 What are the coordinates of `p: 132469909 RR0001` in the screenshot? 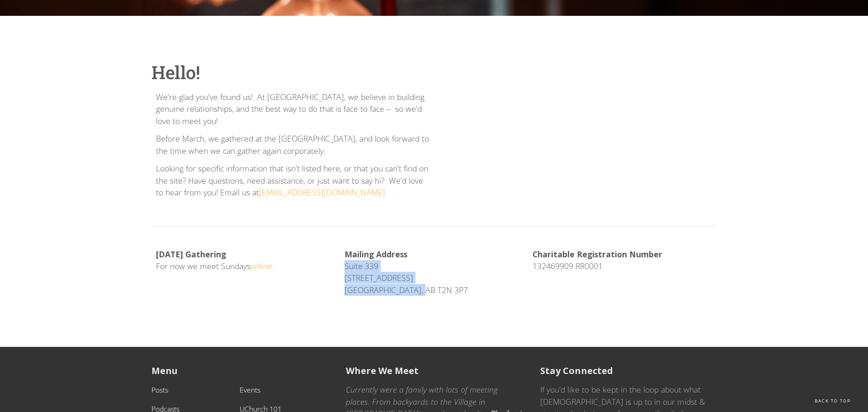 It's located at (622, 260).